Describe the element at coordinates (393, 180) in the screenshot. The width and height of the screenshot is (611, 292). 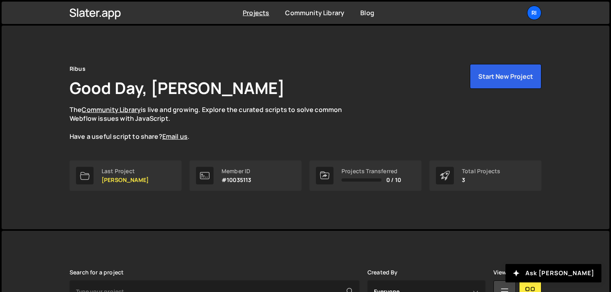
I see `span: 0 / 10` at that location.